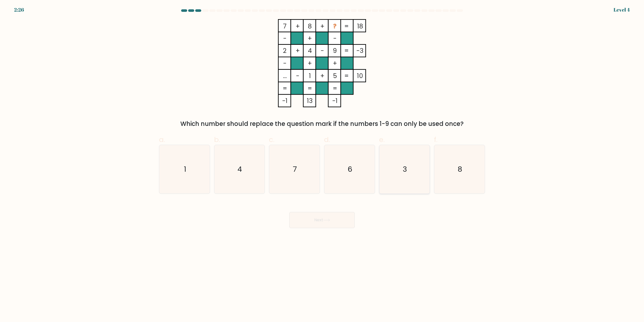 The width and height of the screenshot is (644, 322). What do you see at coordinates (436, 139) in the screenshot?
I see `span: f.` at bounding box center [436, 139].